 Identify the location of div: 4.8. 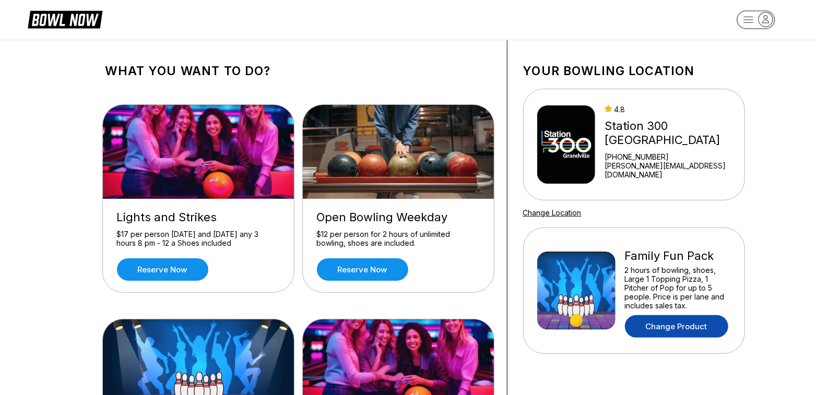
(672, 109).